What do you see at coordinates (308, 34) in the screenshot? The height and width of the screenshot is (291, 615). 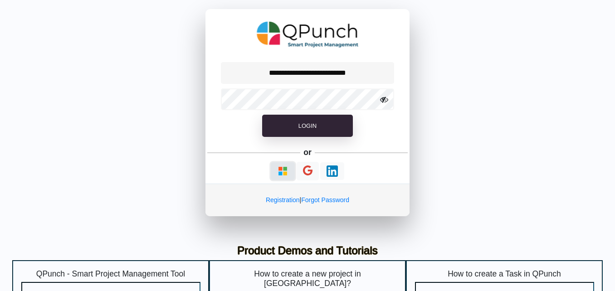 I see `img: QPunch` at bounding box center [308, 34].